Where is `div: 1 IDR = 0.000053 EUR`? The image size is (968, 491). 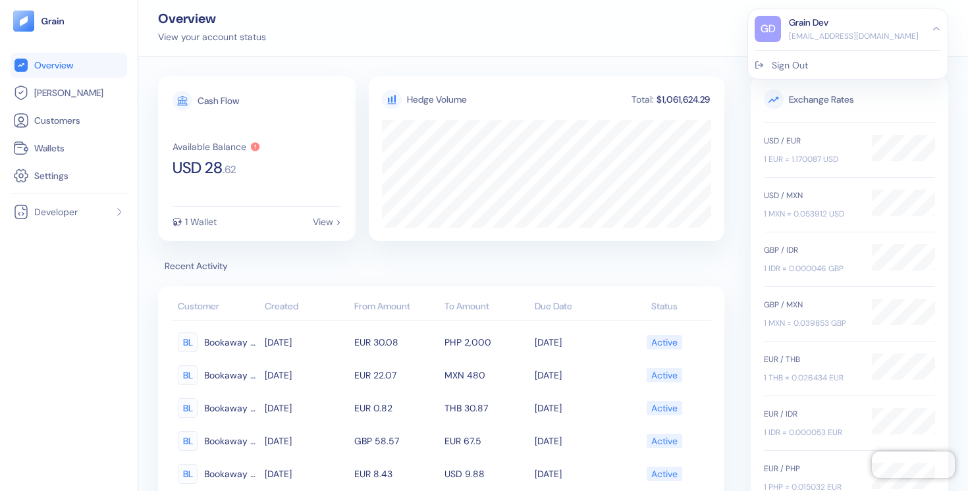 div: 1 IDR = 0.000053 EUR is located at coordinates (811, 433).